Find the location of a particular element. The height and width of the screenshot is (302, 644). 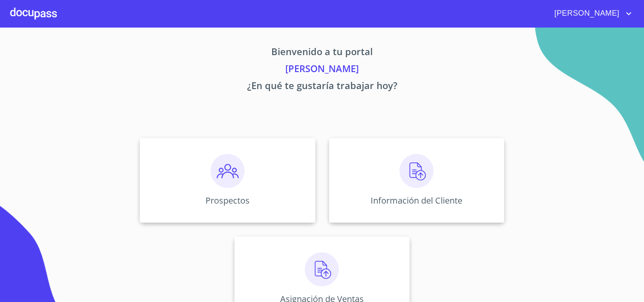

button: account of current user is located at coordinates (591, 14).